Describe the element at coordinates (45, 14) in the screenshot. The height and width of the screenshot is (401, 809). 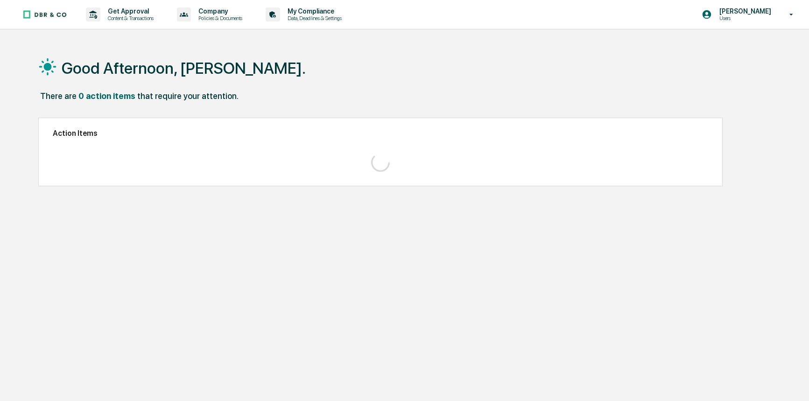
I see `img: logo` at that location.